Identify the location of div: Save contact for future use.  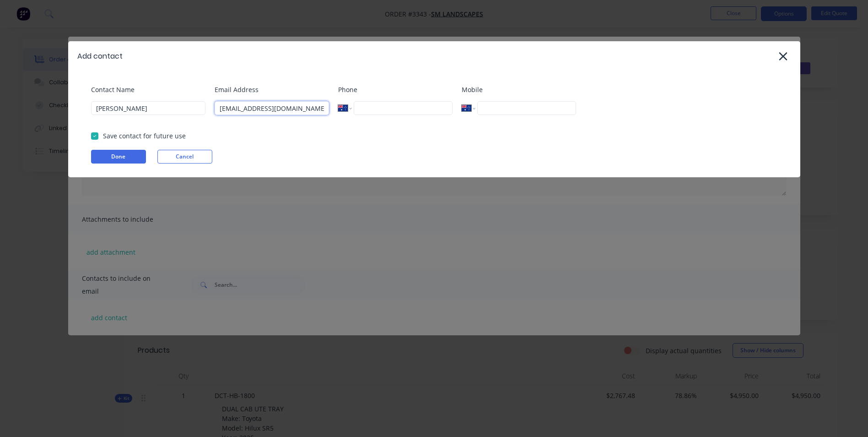
(144, 135).